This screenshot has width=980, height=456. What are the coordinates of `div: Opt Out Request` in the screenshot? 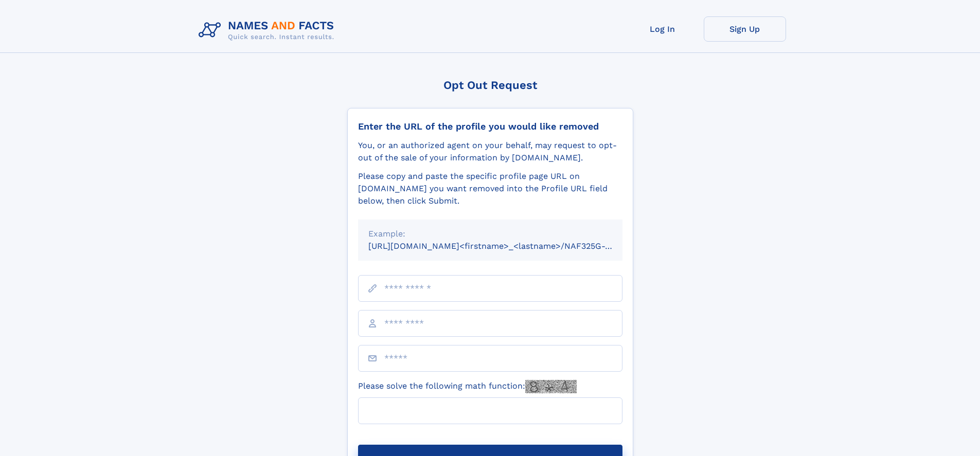 It's located at (490, 85).